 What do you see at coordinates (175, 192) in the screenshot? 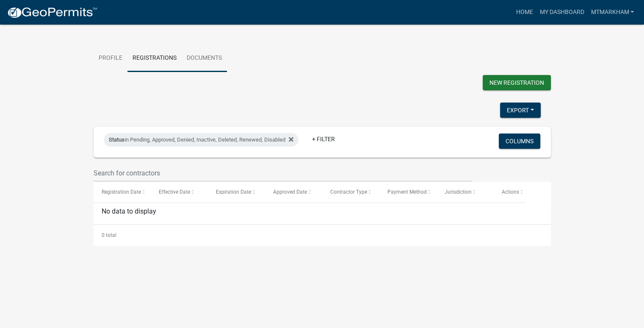
I see `span: Effective Date` at bounding box center [175, 192].